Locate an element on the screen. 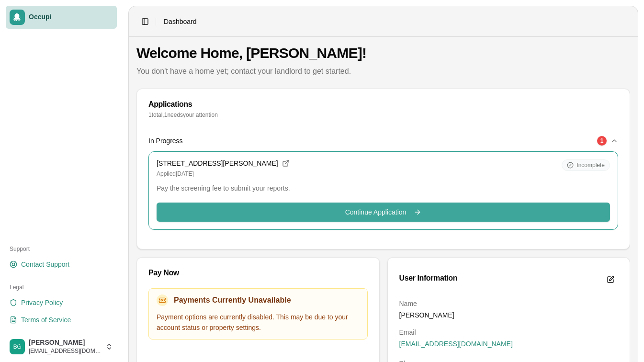  p: Payment options are currently disabled. This may be due to your account status or property settings. is located at coordinates (258, 322).